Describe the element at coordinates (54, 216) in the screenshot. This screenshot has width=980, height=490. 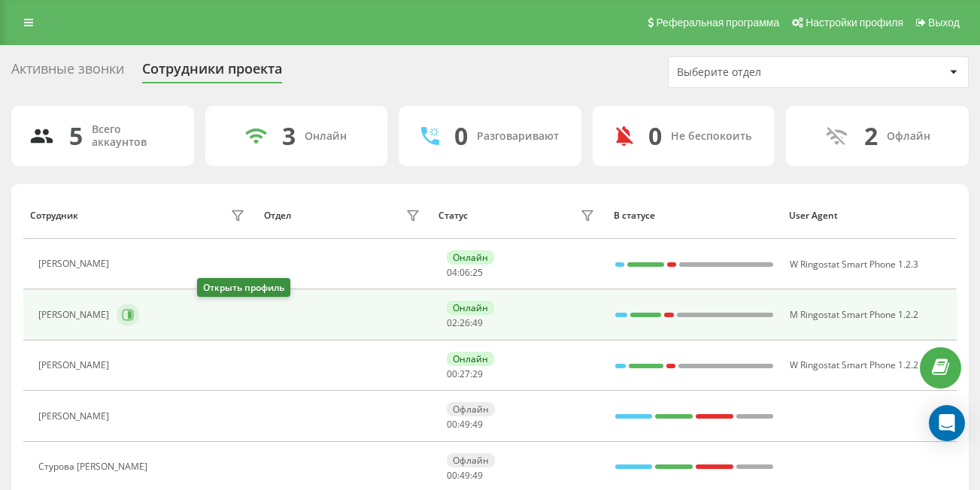
I see `div: Сотрудник` at that location.